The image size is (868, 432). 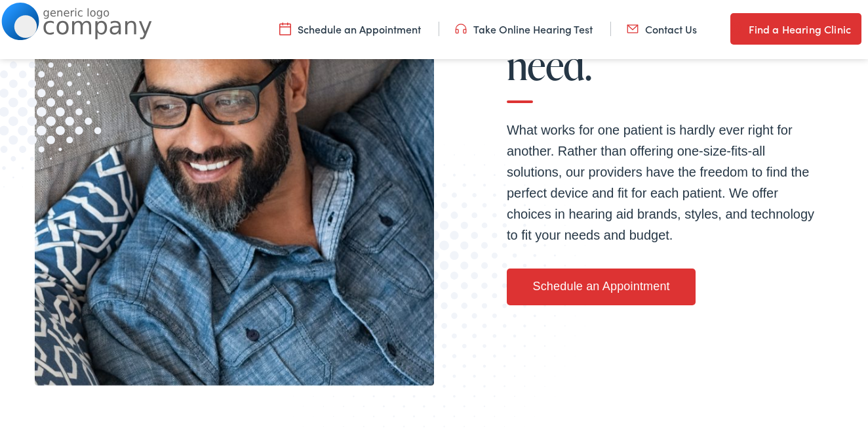 I want to click on span: need., so click(x=548, y=65).